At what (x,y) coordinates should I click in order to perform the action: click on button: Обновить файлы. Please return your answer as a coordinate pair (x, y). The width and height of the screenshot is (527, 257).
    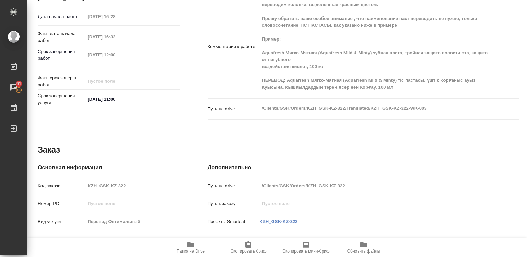
    Looking at the image, I should click on (364, 247).